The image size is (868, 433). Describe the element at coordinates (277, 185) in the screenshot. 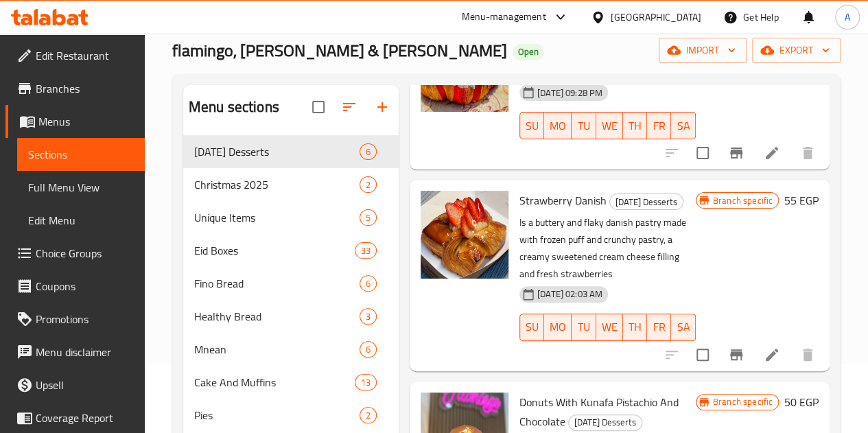

I see `span: Christmas 2025` at that location.